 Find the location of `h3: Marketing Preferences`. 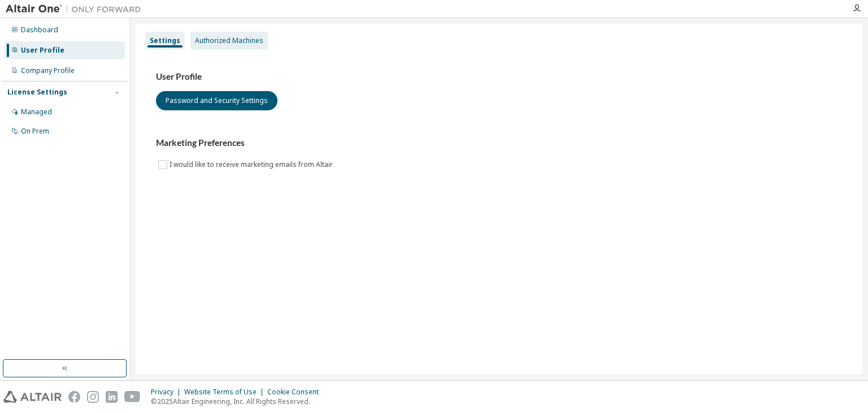

h3: Marketing Preferences is located at coordinates (499, 143).